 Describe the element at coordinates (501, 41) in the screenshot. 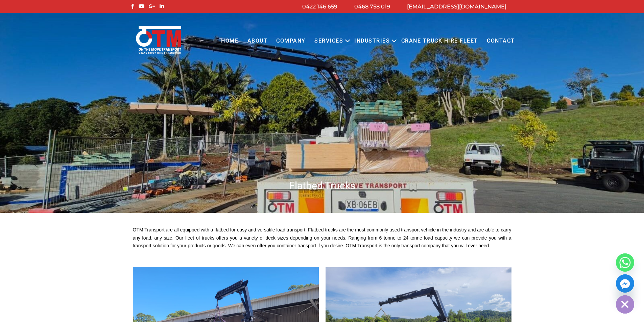

I see `a: Contact` at that location.